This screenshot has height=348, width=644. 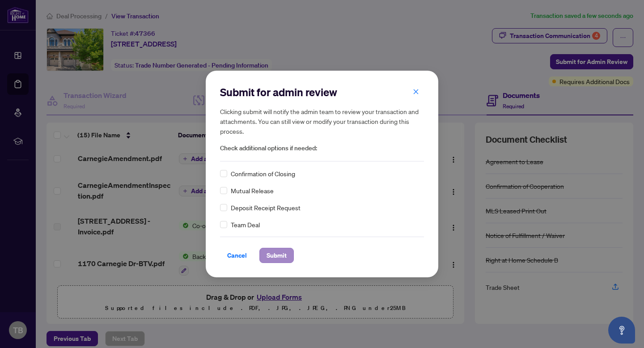 What do you see at coordinates (237, 256) in the screenshot?
I see `button: Cancel` at bounding box center [237, 256].